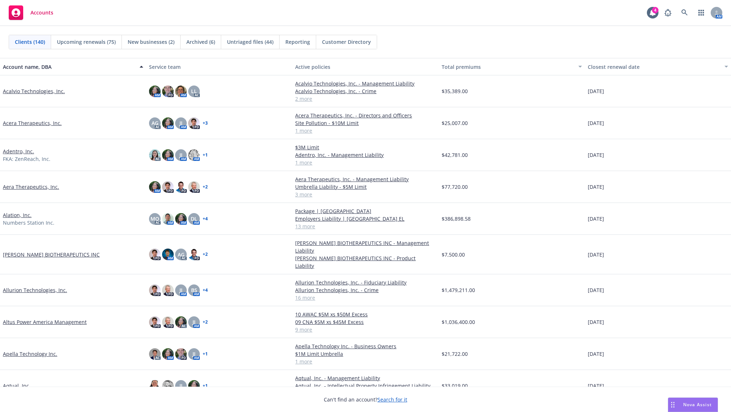 Image resolution: width=731 pixels, height=412 pixels. Describe the element at coordinates (365, 99) in the screenshot. I see `a: 2 more` at that location.